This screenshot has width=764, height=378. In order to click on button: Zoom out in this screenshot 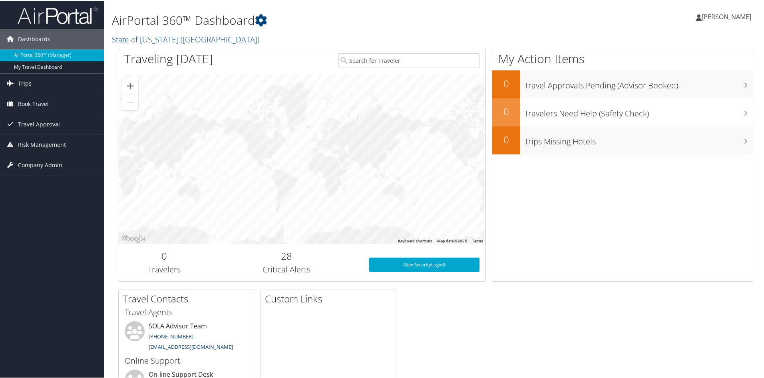, I will do `click(130, 102)`.